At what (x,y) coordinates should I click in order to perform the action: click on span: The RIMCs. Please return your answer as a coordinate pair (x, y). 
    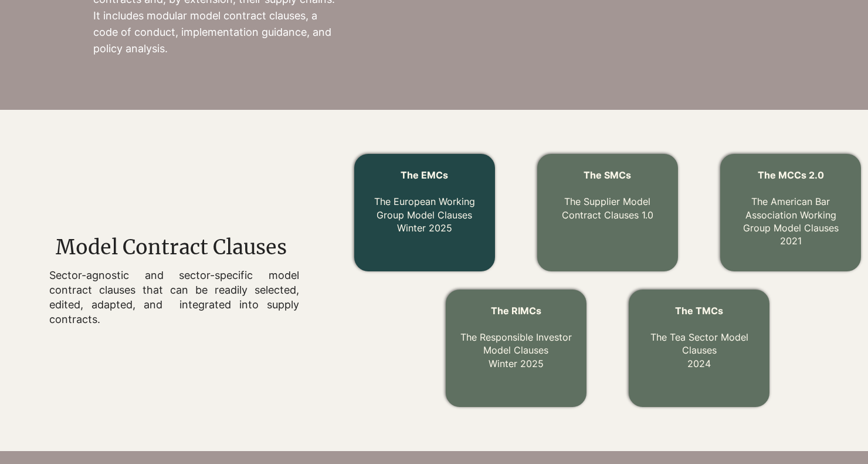
    Looking at the image, I should click on (516, 311).